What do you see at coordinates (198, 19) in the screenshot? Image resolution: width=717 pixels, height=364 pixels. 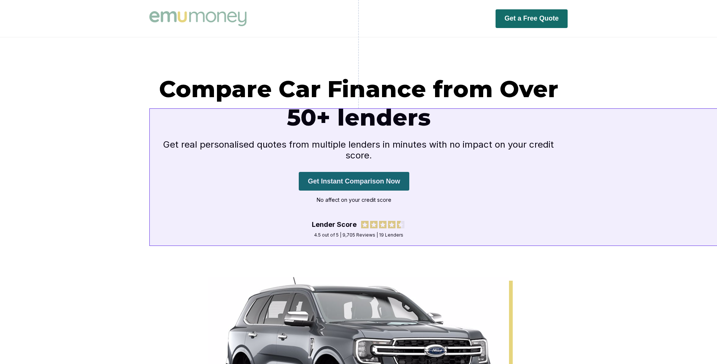 I see `img: Emu Money logo` at bounding box center [198, 19].